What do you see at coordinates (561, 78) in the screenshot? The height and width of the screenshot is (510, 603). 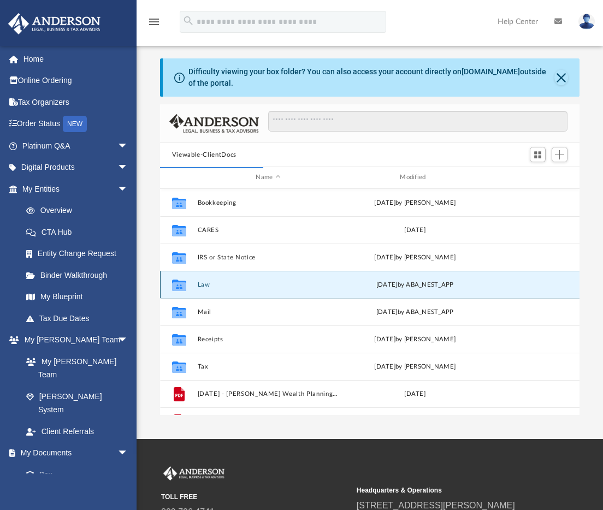 I see `button: Close` at bounding box center [561, 78].